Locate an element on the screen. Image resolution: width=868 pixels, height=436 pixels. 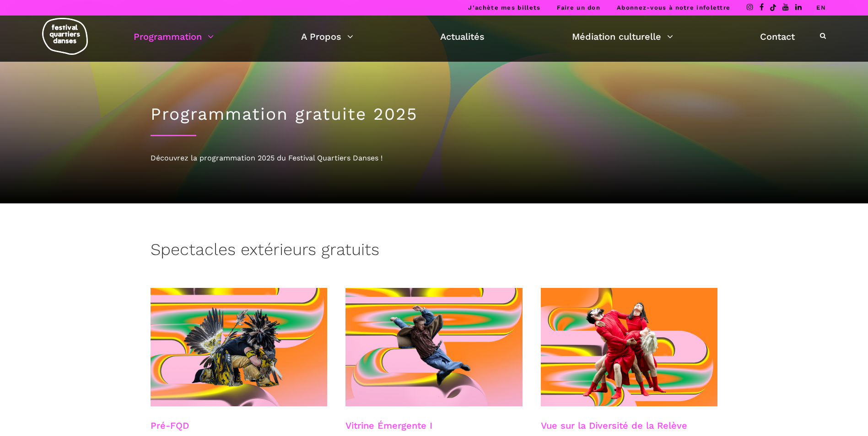
a: Faire un don is located at coordinates (578, 7).